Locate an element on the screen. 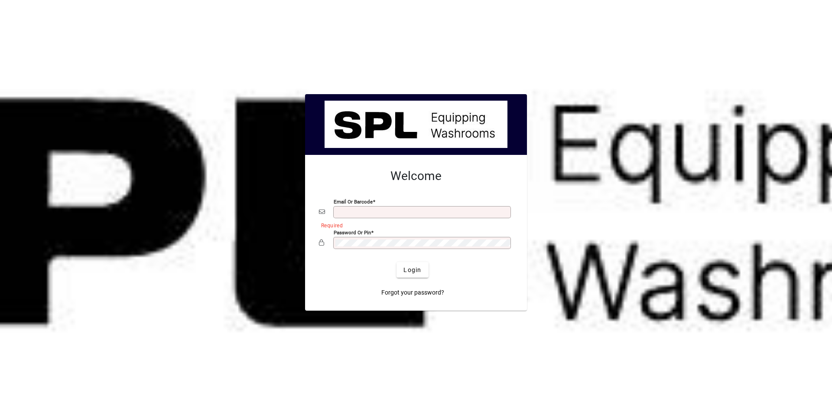 This screenshot has height=410, width=832. button: Login is located at coordinates (412, 270).